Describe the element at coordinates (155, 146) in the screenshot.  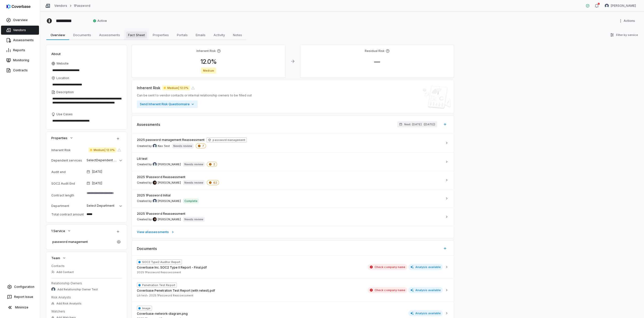
I see `img: Kao Test avatar` at that location.